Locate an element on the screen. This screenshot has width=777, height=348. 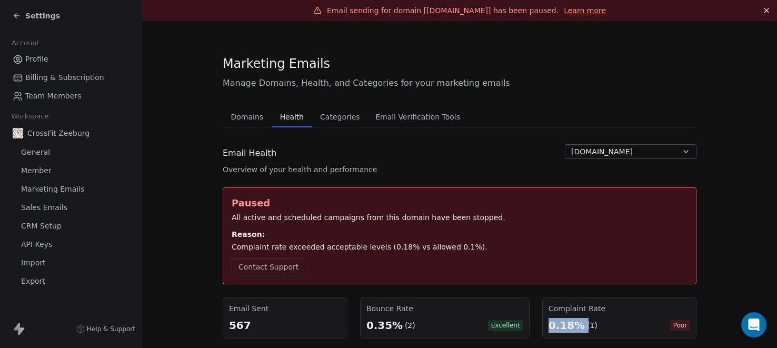
div: Open Intercom Messenger is located at coordinates (754, 325).